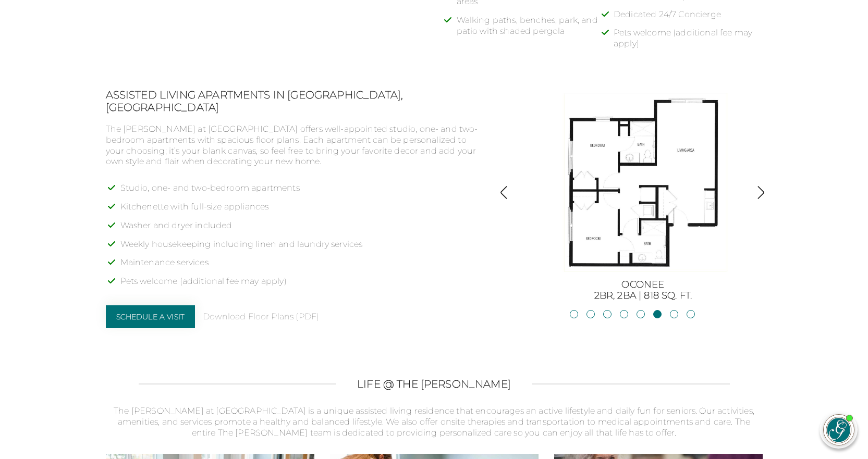 Image resolution: width=868 pixels, height=459 pixels. What do you see at coordinates (839, 430) in the screenshot?
I see `img: avatar` at bounding box center [839, 430].